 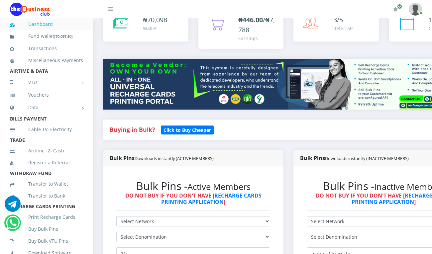 What do you see at coordinates (344, 28) in the screenshot?
I see `div: Referrals` at bounding box center [344, 28].